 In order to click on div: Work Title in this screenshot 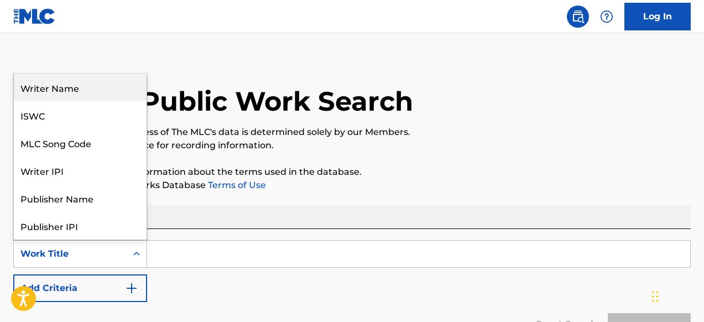, I will do `click(70, 254)`.